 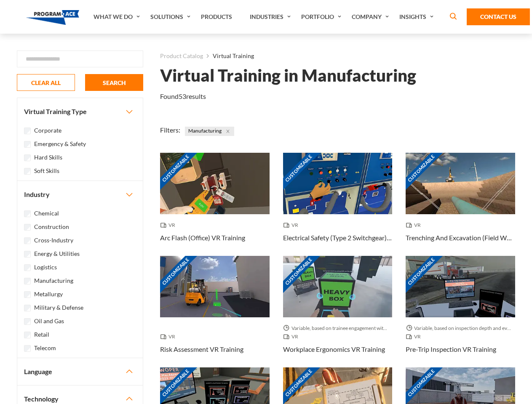 I want to click on a: Product Catalog, so click(x=182, y=56).